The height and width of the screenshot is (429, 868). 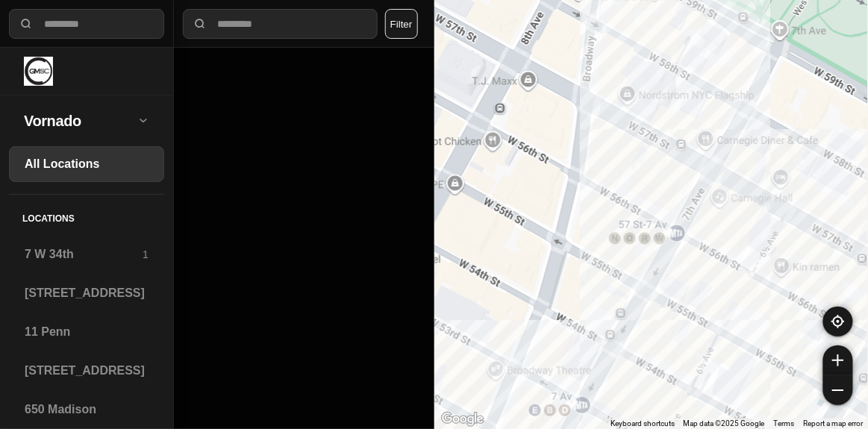 What do you see at coordinates (838, 360) in the screenshot?
I see `button: zoom-in` at bounding box center [838, 360].